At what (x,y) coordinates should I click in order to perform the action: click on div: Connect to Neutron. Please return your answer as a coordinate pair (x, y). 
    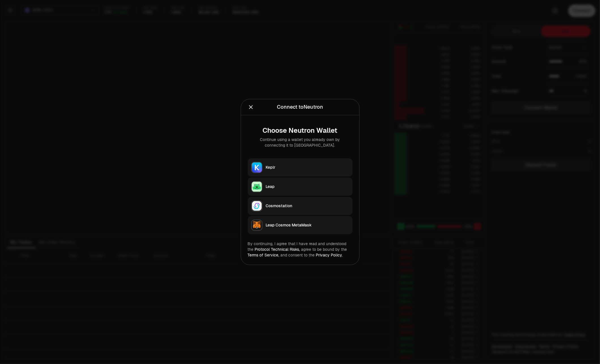
    Looking at the image, I should click on (300, 107).